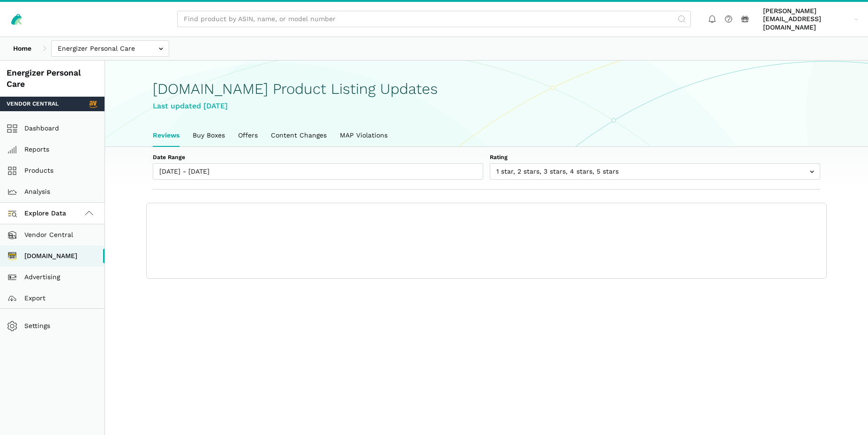 Image resolution: width=868 pixels, height=435 pixels. Describe the element at coordinates (655, 158) in the screenshot. I see `label: Rating` at that location.